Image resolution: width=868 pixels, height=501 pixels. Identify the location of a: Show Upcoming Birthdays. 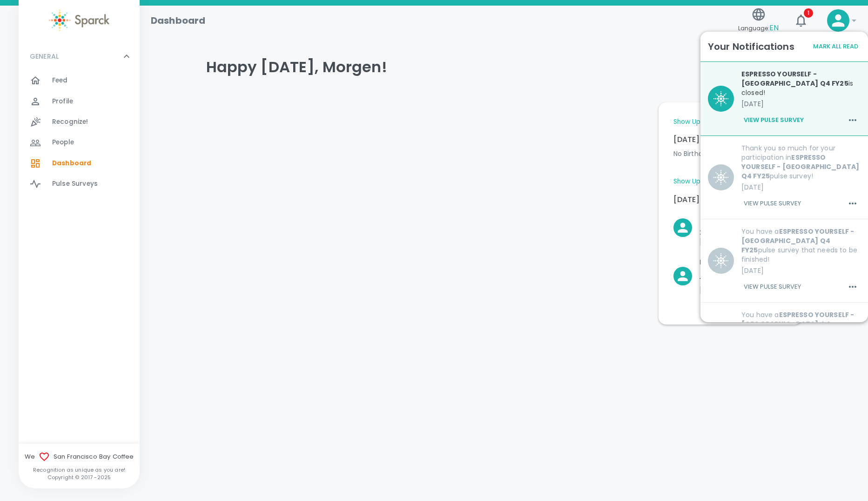
(714, 122).